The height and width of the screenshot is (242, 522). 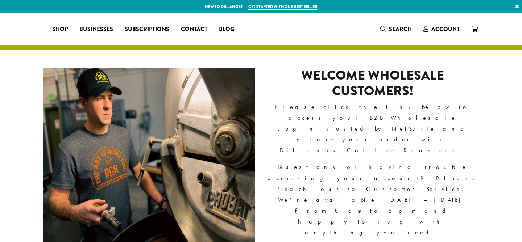 What do you see at coordinates (445, 29) in the screenshot?
I see `span: Account` at bounding box center [445, 29].